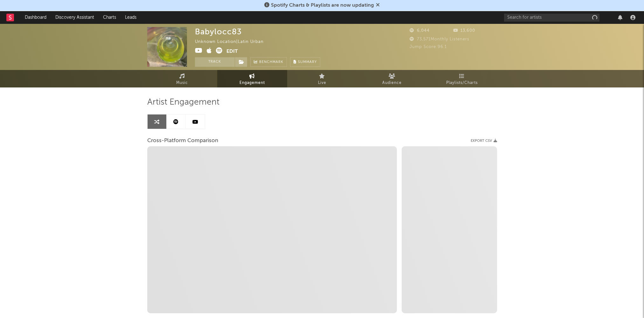  Describe the element at coordinates (462, 83) in the screenshot. I see `span: Playlists/Charts` at that location.